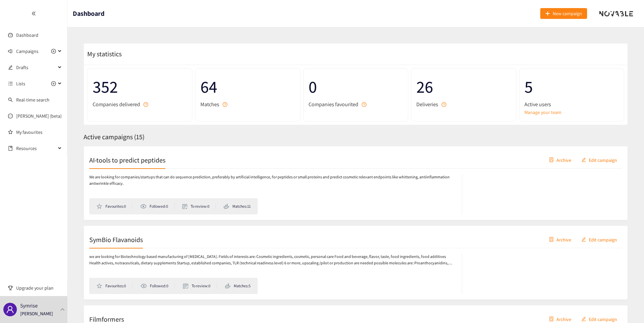 Image resolution: width=644 pixels, height=323 pixels. I want to click on span: Deliveries, so click(427, 104).